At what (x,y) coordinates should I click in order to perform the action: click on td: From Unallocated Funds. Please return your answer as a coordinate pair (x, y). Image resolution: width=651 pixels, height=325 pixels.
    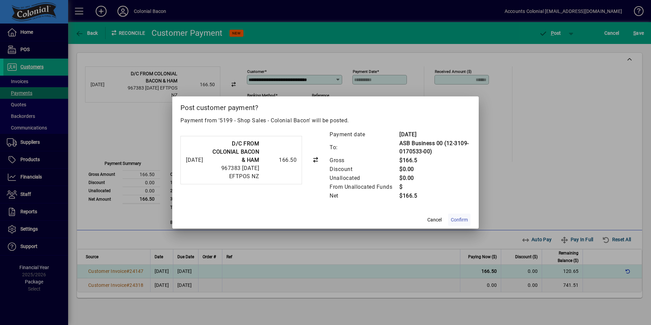
    Looking at the image, I should click on (364, 187).